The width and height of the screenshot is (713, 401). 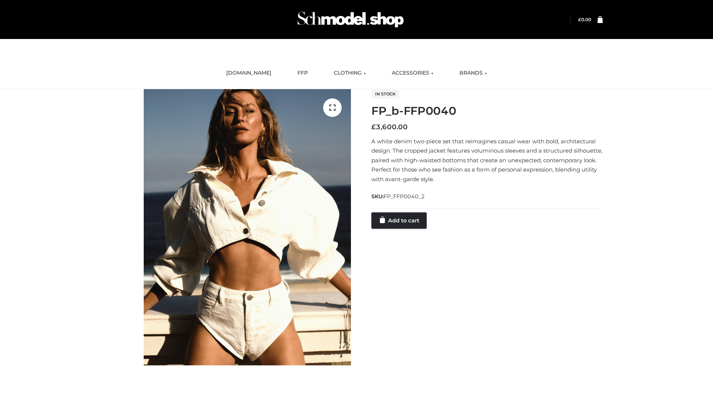 What do you see at coordinates (404, 196) in the screenshot?
I see `span: FP_FFP0040_2` at bounding box center [404, 196].